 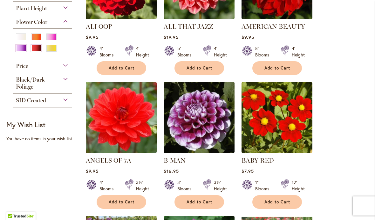 I want to click on span: $7.95, so click(x=248, y=171).